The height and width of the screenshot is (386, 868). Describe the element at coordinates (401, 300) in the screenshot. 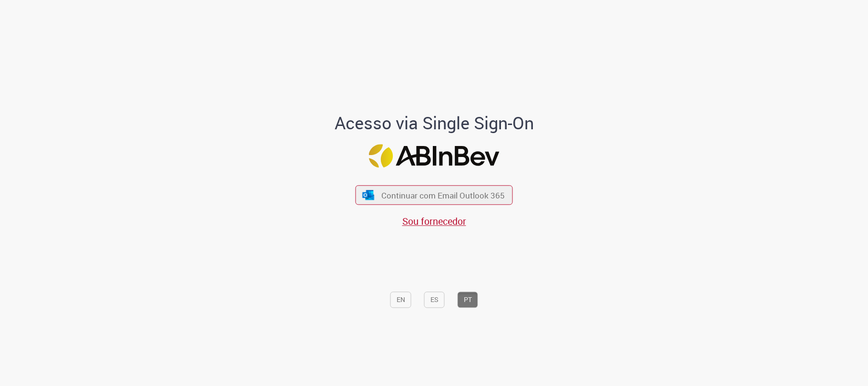

I see `button: EN` at that location.